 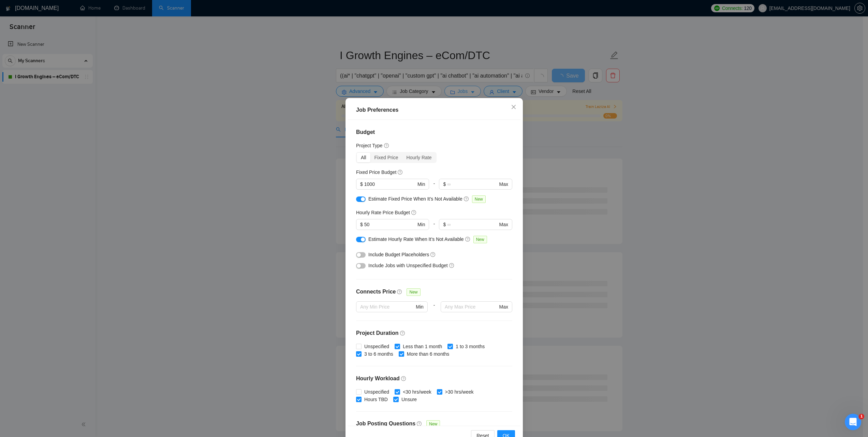 What do you see at coordinates (376, 292) in the screenshot?
I see `h4: Connects Price` at bounding box center [376, 292].